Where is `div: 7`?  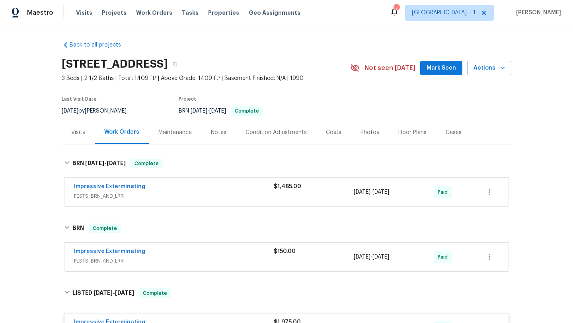 div: 7 is located at coordinates (396, 9).